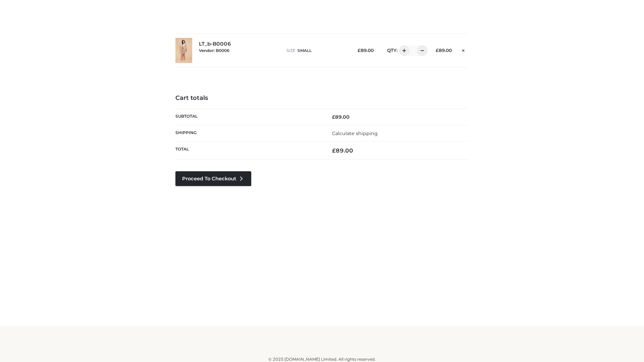  What do you see at coordinates (214, 50) in the screenshot?
I see `small: Vendor: B0006` at bounding box center [214, 50].